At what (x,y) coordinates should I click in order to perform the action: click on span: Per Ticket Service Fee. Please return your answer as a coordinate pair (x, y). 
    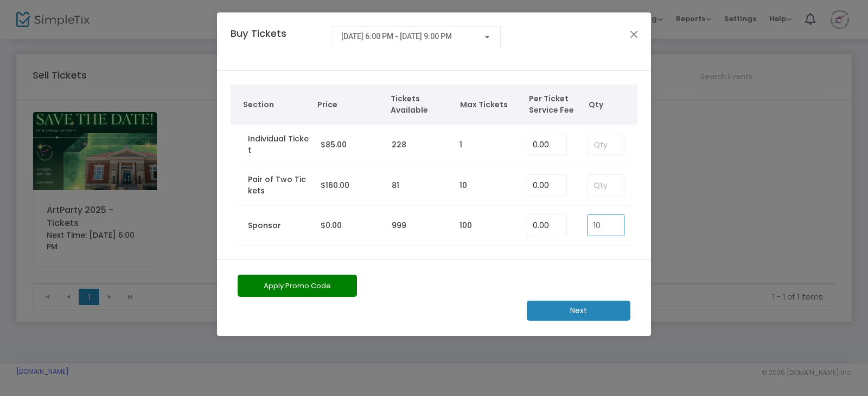
    Looking at the image, I should click on (556, 105).